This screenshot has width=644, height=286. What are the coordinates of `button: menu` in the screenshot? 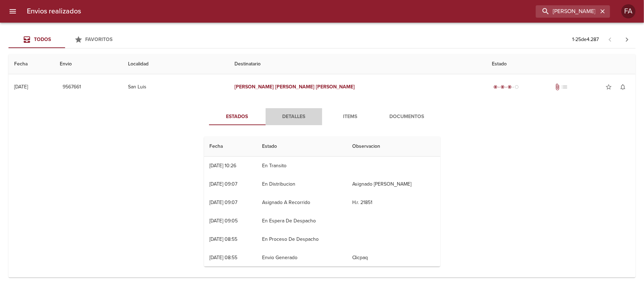 It's located at (13, 12).